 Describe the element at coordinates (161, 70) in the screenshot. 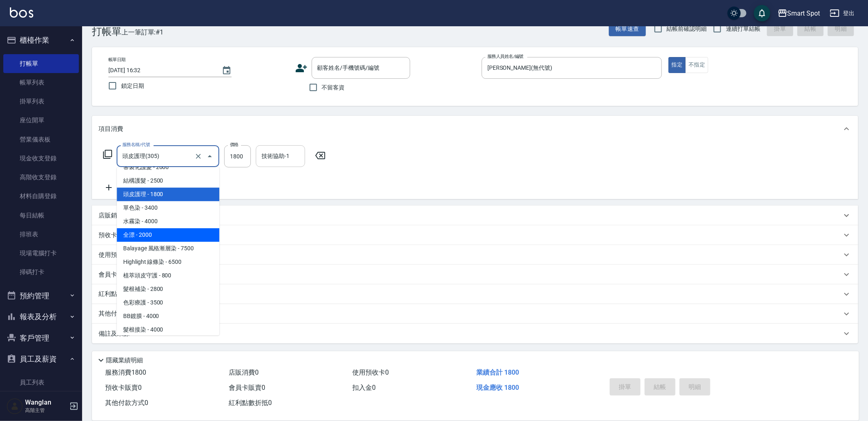

I see `input: YYYY/MM/DD hh:mm` at that location.